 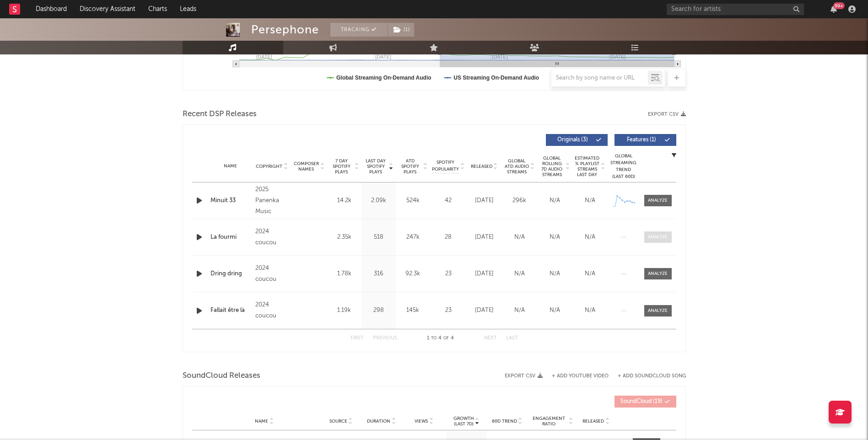 I want to click on div: Name, so click(x=231, y=166).